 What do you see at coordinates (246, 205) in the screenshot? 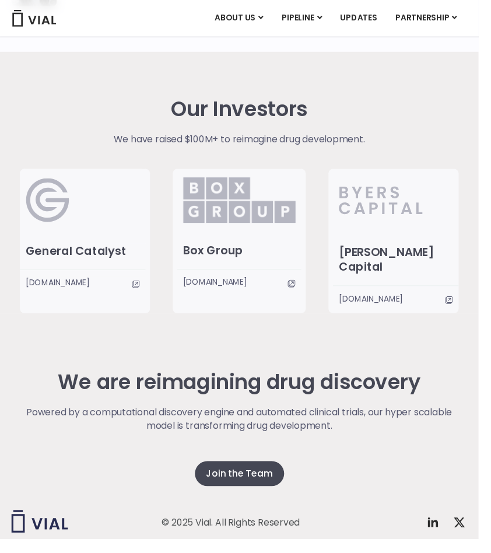
I see `img: Box_Group.png` at bounding box center [246, 205].